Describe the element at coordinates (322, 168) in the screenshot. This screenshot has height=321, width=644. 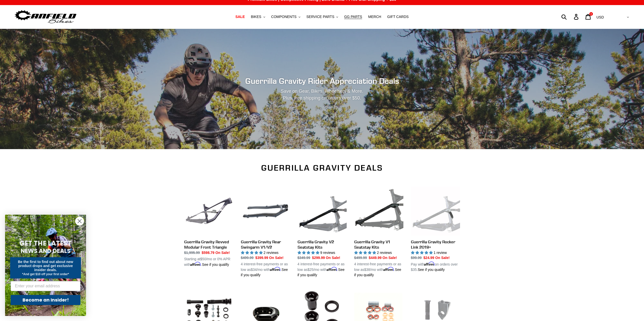
I see `h2: Guerrilla Gravity Deals` at that location.